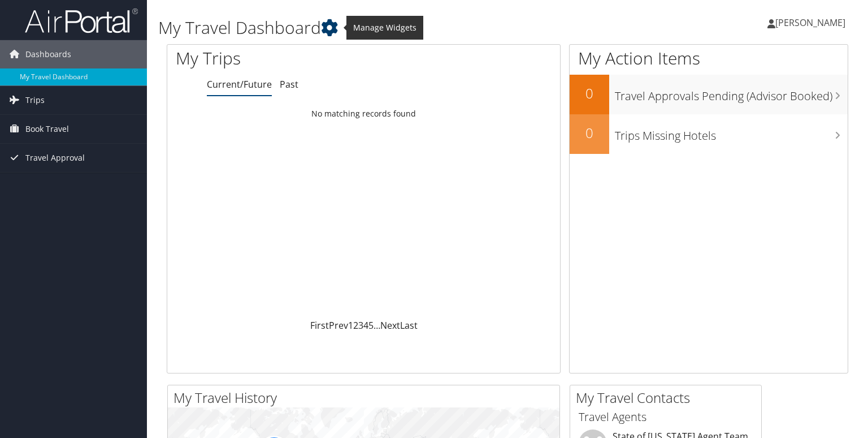 This screenshot has width=868, height=438. Describe the element at coordinates (385, 28) in the screenshot. I see `span: Manage Widgets` at that location.